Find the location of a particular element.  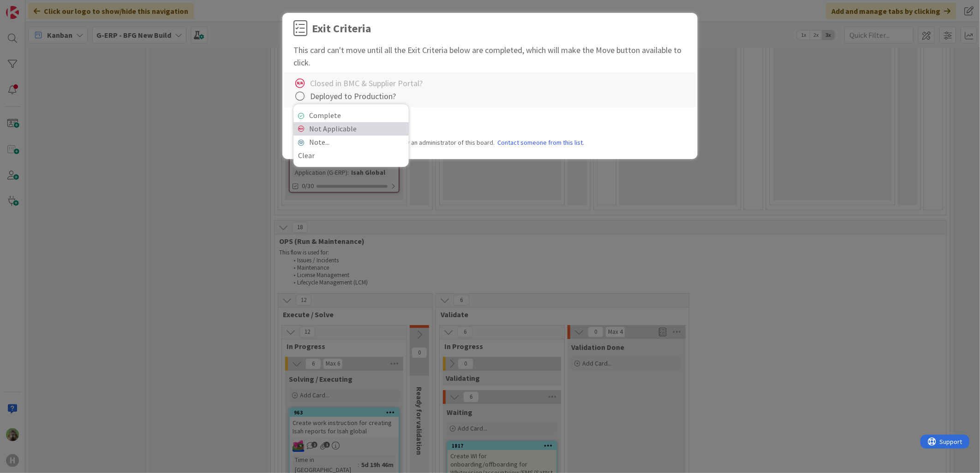

div: This card can't move until all the Exit Criteria below are completed, which will make the Move bu... is located at coordinates (490, 56).